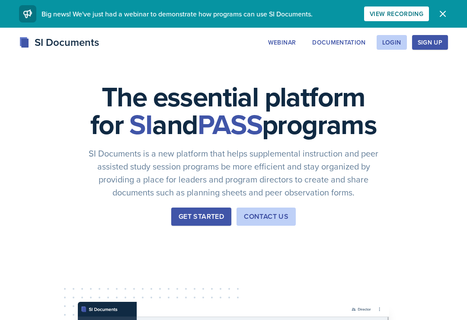 This screenshot has width=467, height=320. I want to click on div: SI Documents, so click(59, 42).